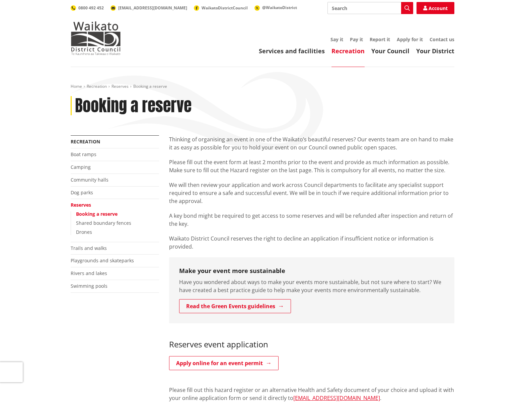  I want to click on a: Contact us, so click(442, 39).